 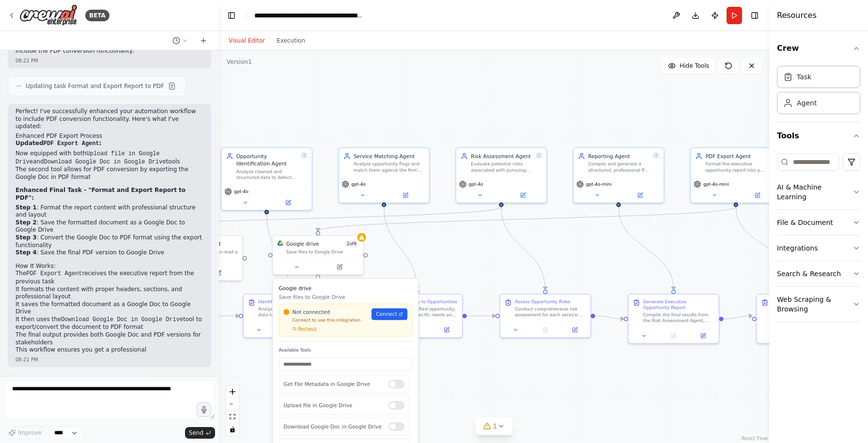 I want to click on h2: How It Works:, so click(x=109, y=266).